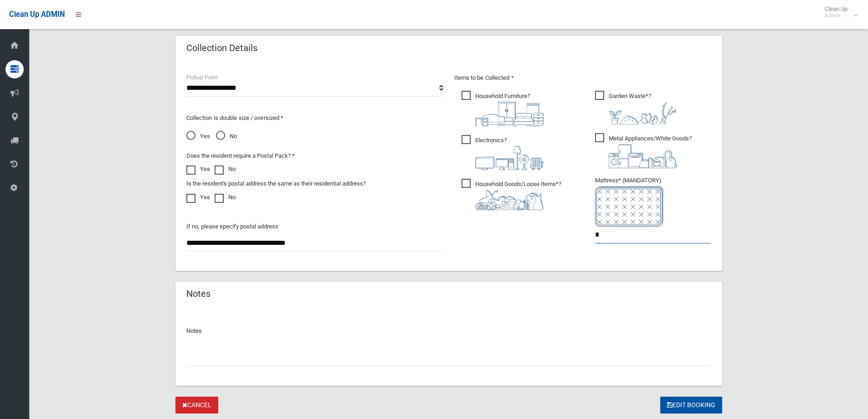 This screenshot has height=419, width=868. I want to click on span: Metal Appliances/White Goods, so click(644, 151).